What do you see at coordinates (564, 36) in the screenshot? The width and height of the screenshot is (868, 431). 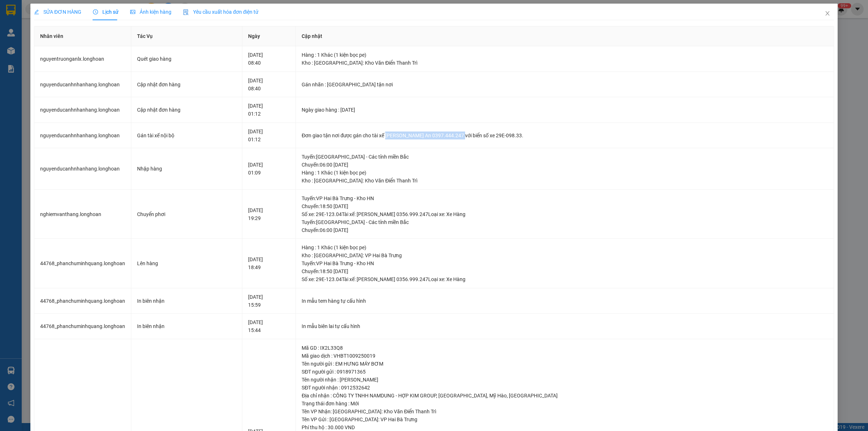 I see `th: Cập nhật` at bounding box center [564, 36].